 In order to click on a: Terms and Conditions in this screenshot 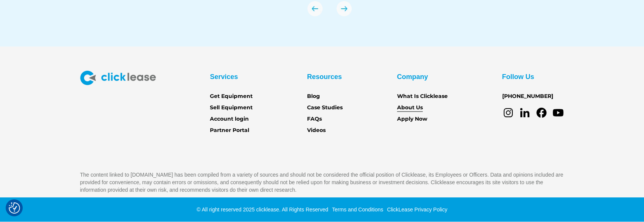, I will do `click(357, 209)`.